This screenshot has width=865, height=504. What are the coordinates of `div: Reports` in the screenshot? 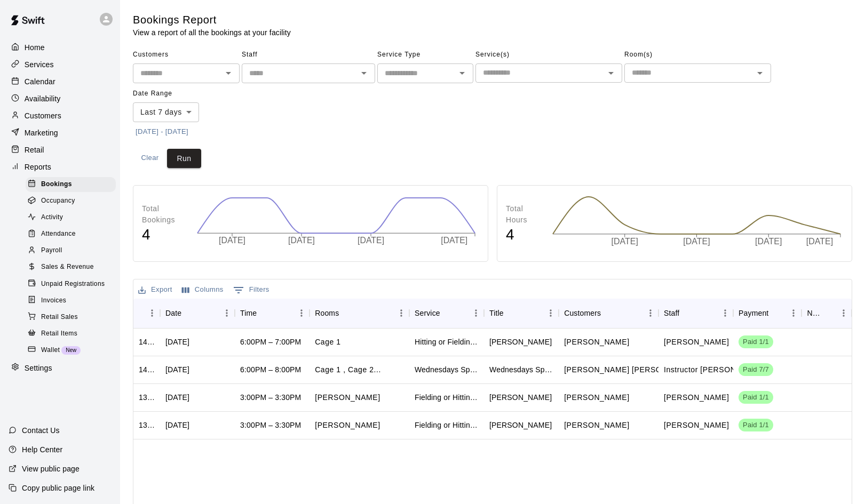 It's located at (60, 167).